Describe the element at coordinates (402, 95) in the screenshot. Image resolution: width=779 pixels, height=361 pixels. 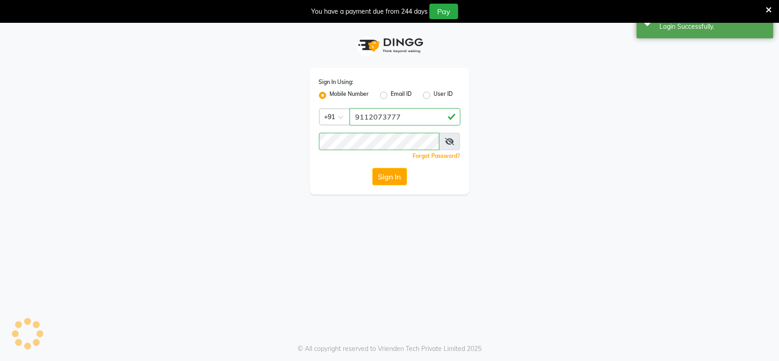
I see `label: Email ID` at that location.